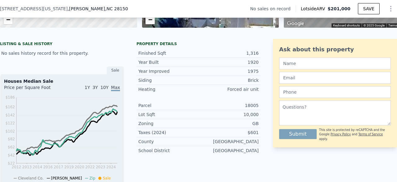 Image resolution: width=397 pixels, height=182 pixels. Describe the element at coordinates (168, 123) in the screenshot. I see `div: Zoning` at that location.